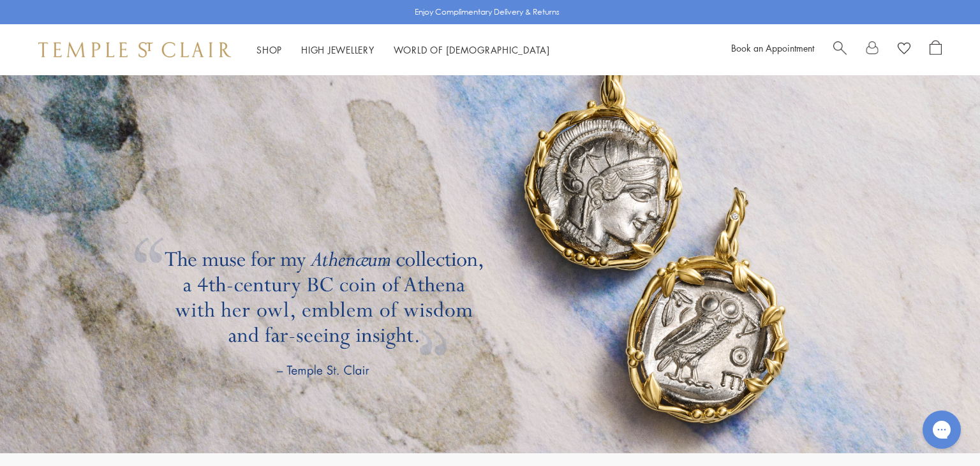 Image resolution: width=980 pixels, height=466 pixels. I want to click on a: High JewelleryHigh Jewellery, so click(338, 49).